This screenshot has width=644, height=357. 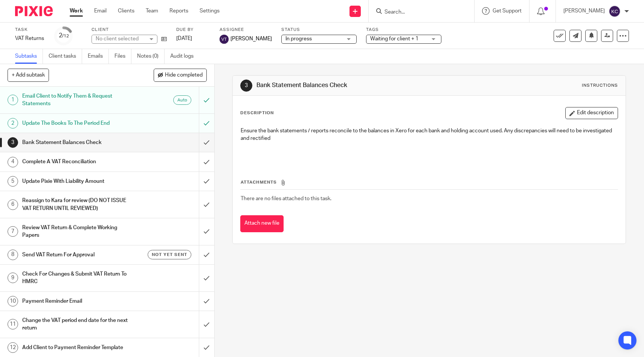 What do you see at coordinates (209, 11) in the screenshot?
I see `a: Settings` at bounding box center [209, 11].